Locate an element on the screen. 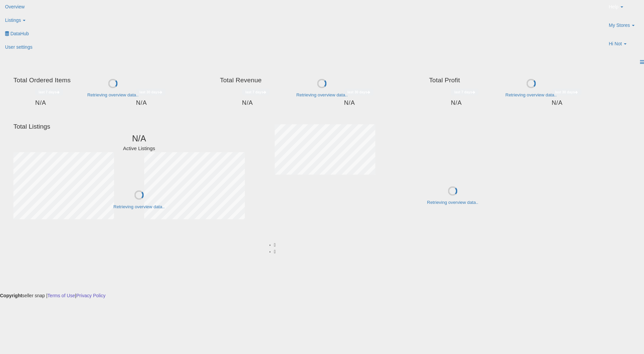 This screenshot has height=354, width=644. a: Hi Not is located at coordinates (624, 46).